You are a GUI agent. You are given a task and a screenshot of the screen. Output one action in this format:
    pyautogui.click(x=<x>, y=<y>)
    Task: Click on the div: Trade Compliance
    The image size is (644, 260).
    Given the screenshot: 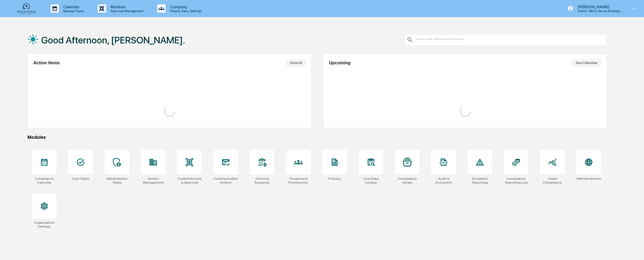 What is the action you would take?
    pyautogui.click(x=552, y=181)
    